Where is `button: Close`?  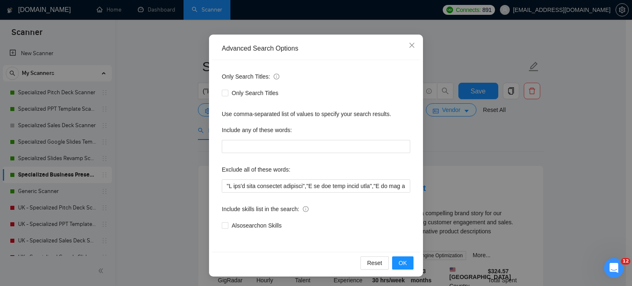
button: Close is located at coordinates (412, 46).